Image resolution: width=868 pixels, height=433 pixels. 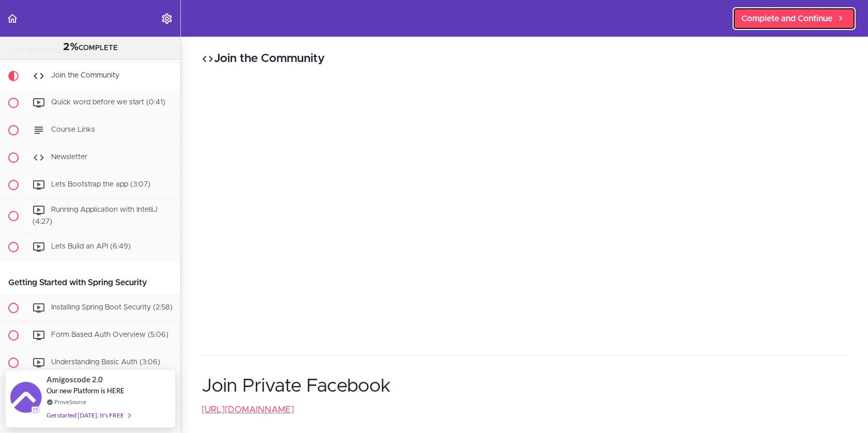 What do you see at coordinates (525, 387) in the screenshot?
I see `h1: Join Private Facebook` at bounding box center [525, 387].